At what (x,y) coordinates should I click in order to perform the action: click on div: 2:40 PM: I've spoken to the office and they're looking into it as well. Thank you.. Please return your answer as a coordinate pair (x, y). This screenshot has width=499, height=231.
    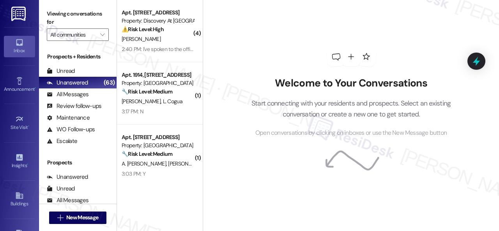
    Looking at the image, I should click on (208, 49).